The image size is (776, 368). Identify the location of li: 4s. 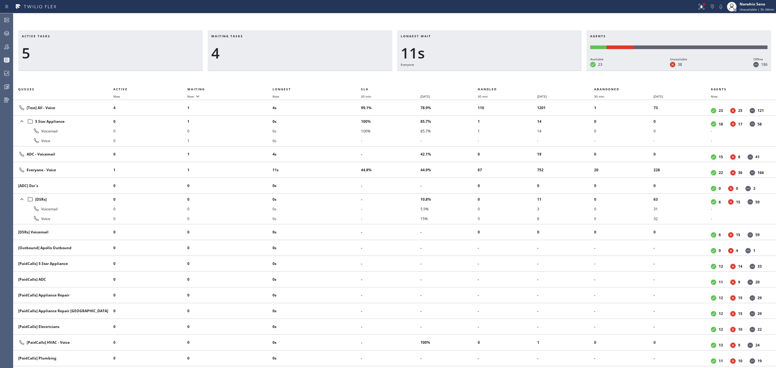
(317, 108).